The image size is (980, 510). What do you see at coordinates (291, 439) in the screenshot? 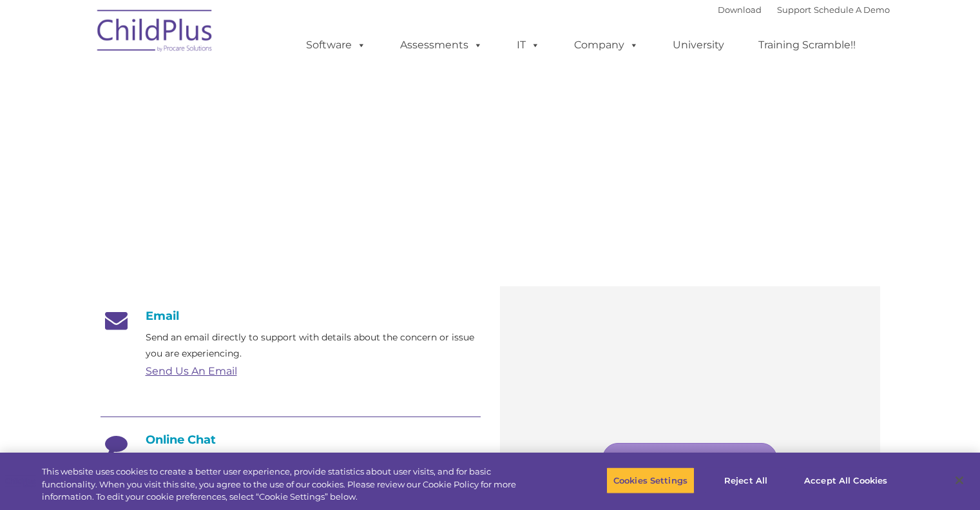
I see `h4: Online Chat` at bounding box center [291, 439].